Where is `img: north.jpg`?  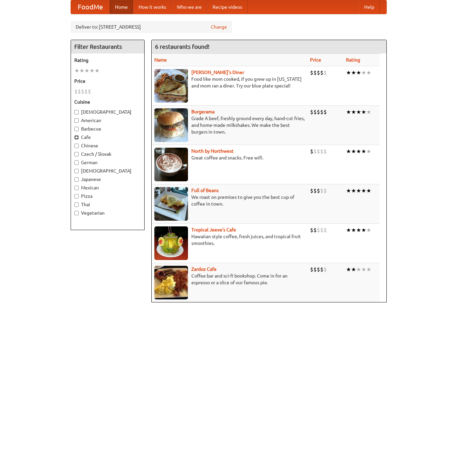 img: north.jpg is located at coordinates (171, 165).